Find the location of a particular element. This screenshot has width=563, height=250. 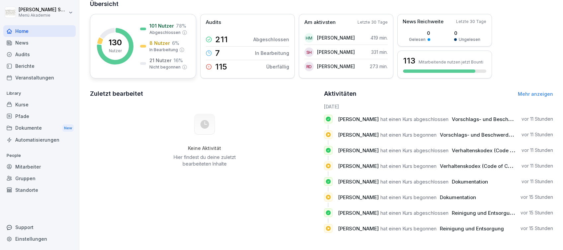

a: Pfade is located at coordinates (40, 116).